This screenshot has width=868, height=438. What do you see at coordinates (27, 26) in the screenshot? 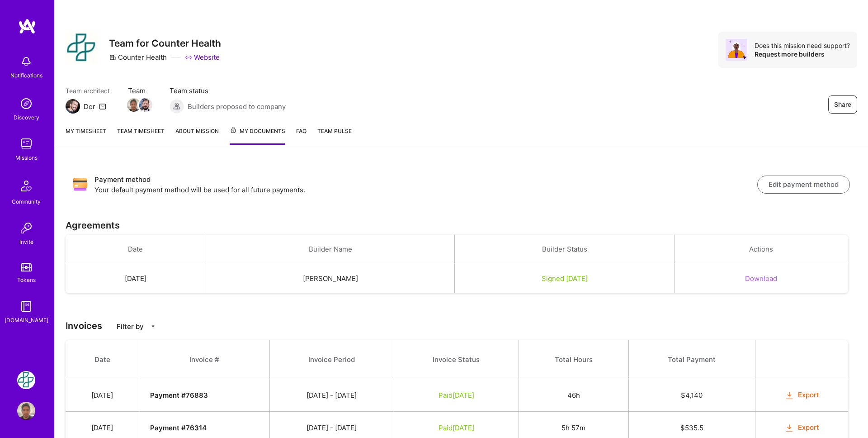
I see `img: logo` at bounding box center [27, 26].